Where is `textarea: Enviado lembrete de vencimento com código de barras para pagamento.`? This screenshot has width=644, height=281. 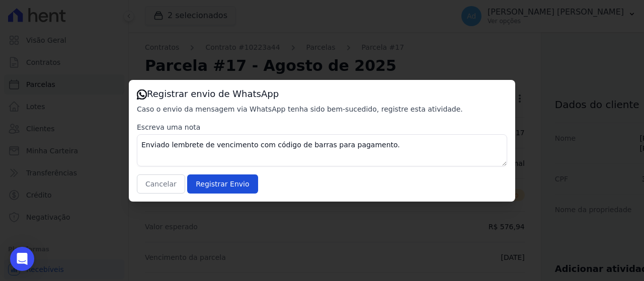 textarea: Enviado lembrete de vencimento com código de barras para pagamento. is located at coordinates (322, 150).